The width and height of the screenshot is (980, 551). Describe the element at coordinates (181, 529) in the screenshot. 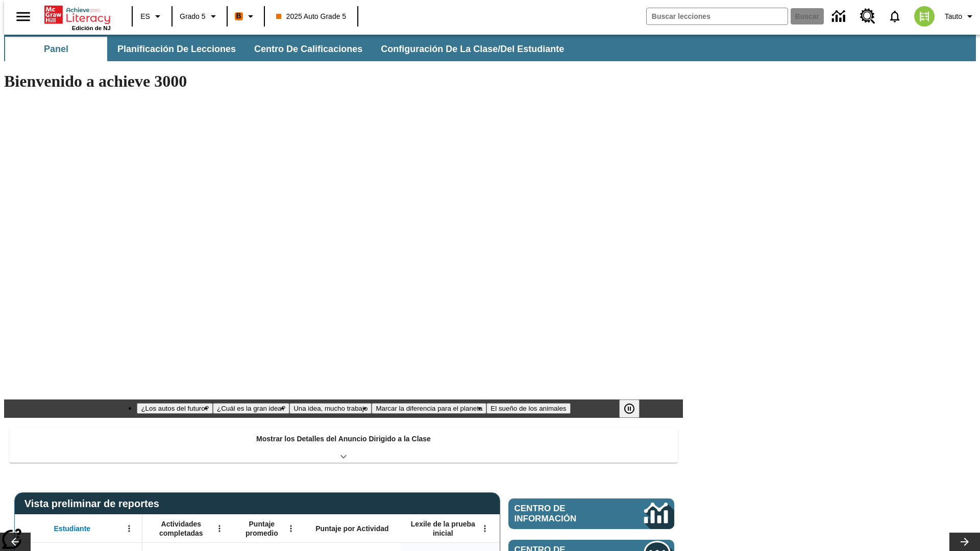

I see `span: Actividades completadas` at that location.